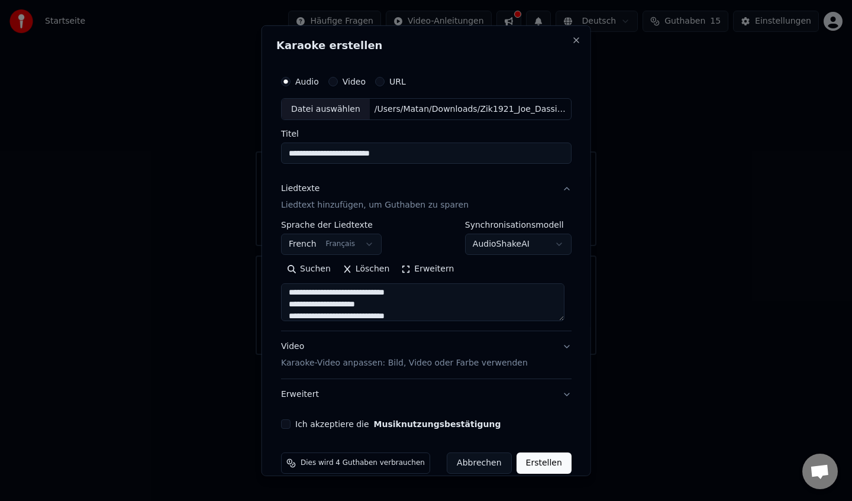 The height and width of the screenshot is (501, 852). Describe the element at coordinates (426, 45) in the screenshot. I see `h2: Karaoke erstellen` at that location.